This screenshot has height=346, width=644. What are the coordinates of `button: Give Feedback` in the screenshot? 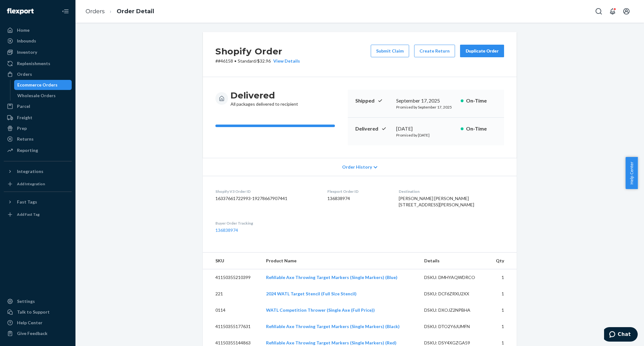 It's located at (38, 333).